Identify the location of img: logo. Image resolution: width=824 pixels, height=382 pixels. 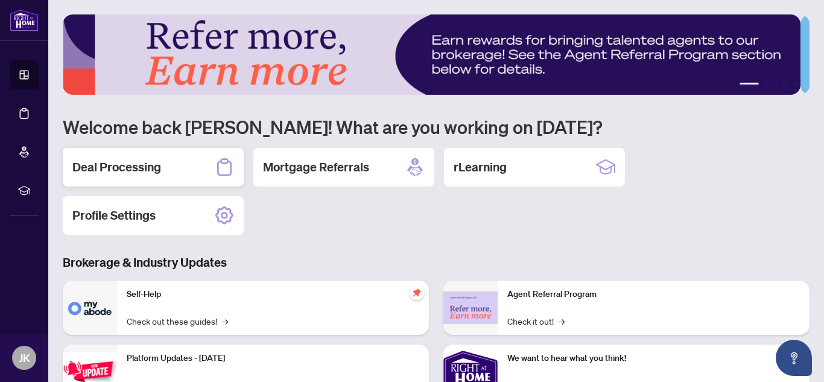
(24, 20).